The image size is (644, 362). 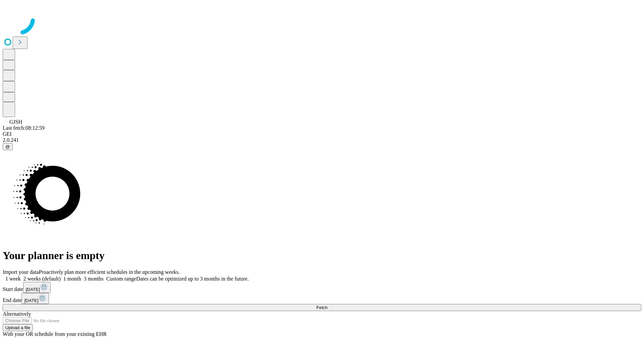 What do you see at coordinates (321, 307) in the screenshot?
I see `span: Fetch` at bounding box center [321, 307].